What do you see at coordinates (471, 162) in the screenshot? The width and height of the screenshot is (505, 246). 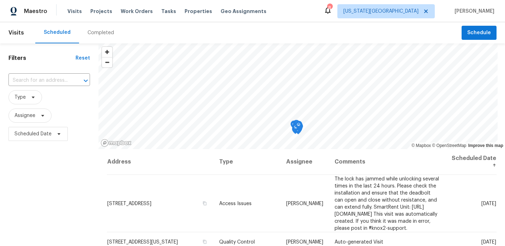 I see `th: Scheduled Date ↑` at bounding box center [471, 162].